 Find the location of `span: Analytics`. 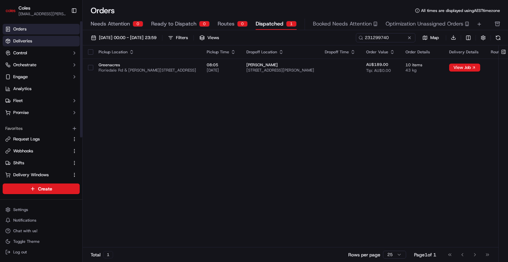

span: Analytics is located at coordinates (22, 89).